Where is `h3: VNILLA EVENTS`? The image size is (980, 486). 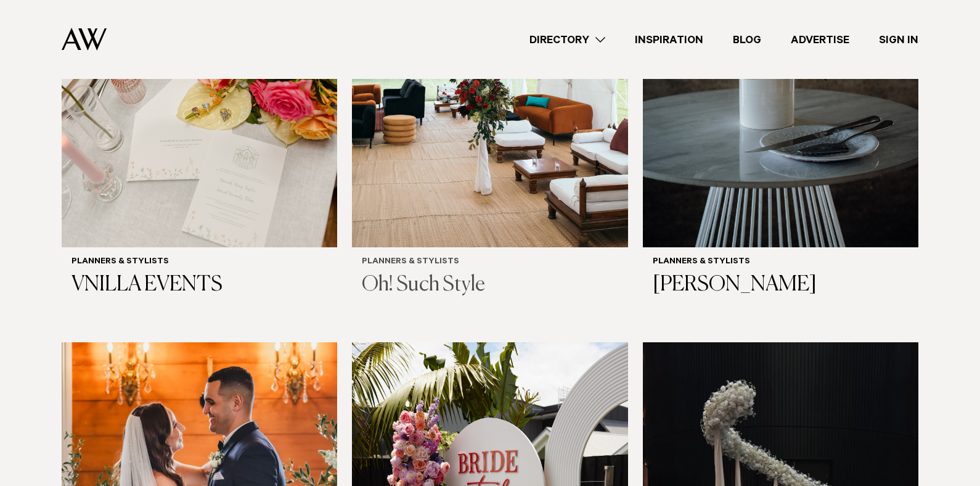
h3: VNILLA EVENTS is located at coordinates (199, 285).